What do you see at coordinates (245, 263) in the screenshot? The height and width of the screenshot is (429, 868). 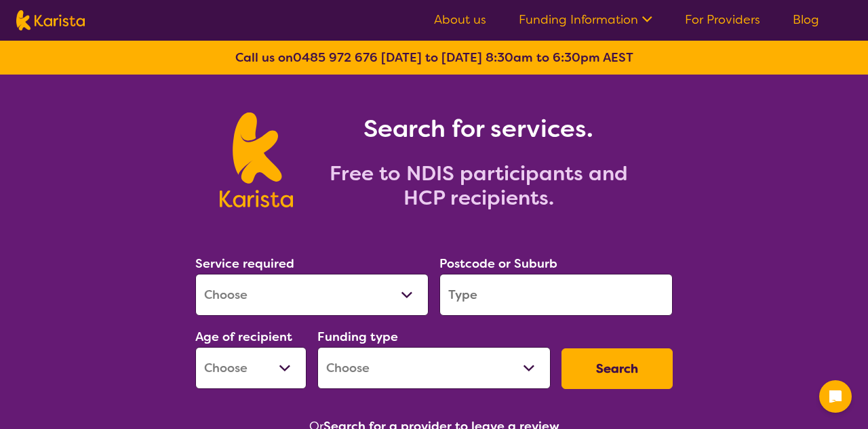 I see `label: Service required` at bounding box center [245, 263].